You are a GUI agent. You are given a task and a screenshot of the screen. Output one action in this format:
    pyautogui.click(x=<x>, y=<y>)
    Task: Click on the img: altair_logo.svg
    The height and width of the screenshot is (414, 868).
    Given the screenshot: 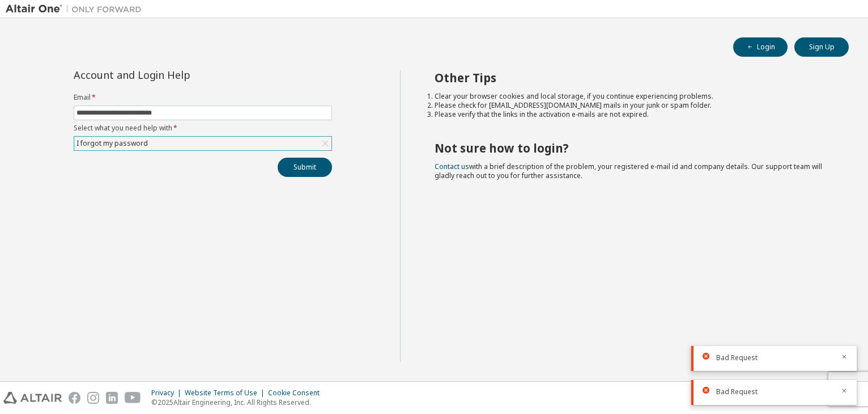 What is the action you would take?
    pyautogui.click(x=33, y=397)
    